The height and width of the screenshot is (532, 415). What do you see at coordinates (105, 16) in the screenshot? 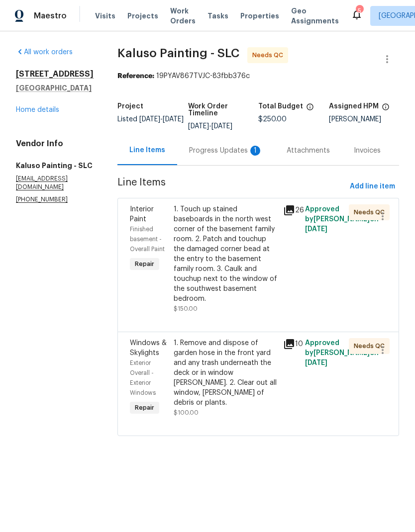
I see `span: Visits` at bounding box center [105, 16].